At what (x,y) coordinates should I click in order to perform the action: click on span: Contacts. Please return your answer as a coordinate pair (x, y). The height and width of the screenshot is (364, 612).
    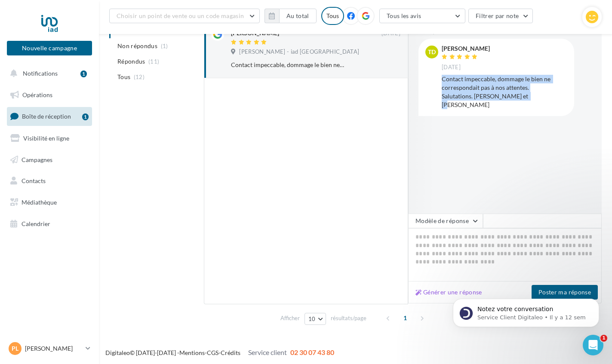
    Looking at the image, I should click on (34, 180).